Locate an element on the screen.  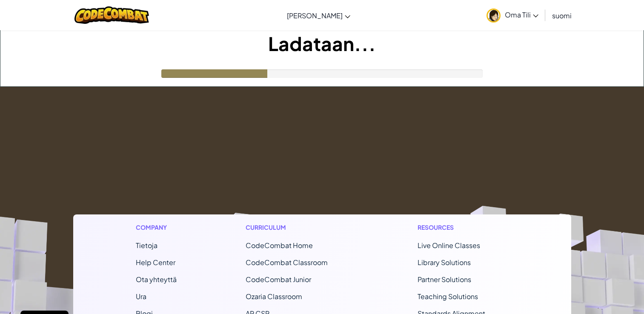
a: CodeCombat Junior is located at coordinates (278, 279).